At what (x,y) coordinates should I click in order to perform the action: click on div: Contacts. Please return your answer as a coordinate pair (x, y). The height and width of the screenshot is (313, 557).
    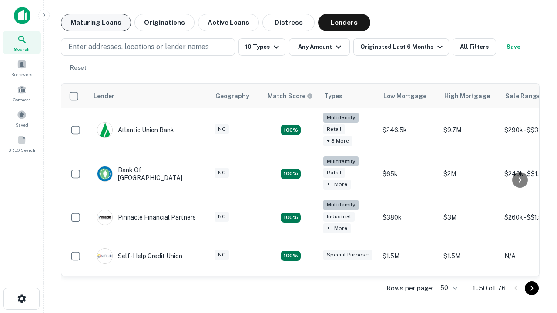
    Looking at the image, I should click on (22, 93).